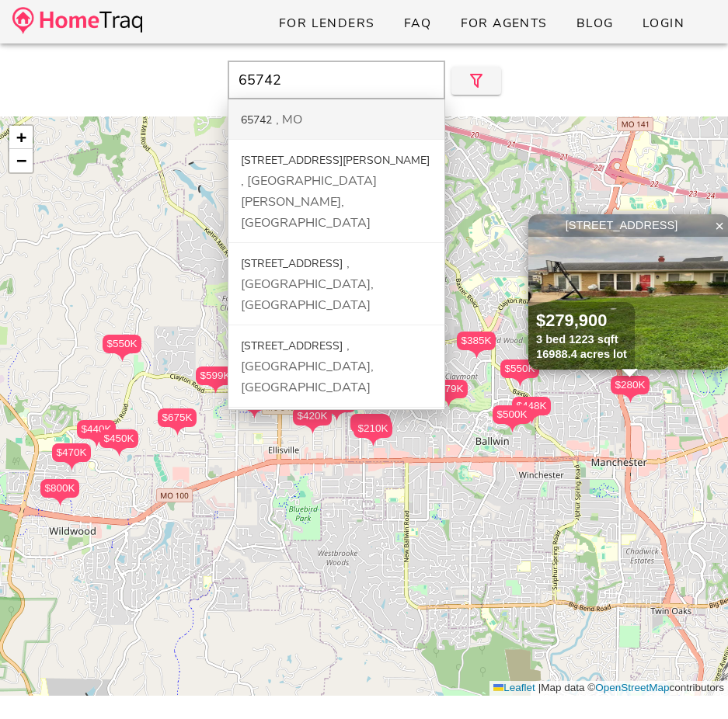  What do you see at coordinates (663, 24) in the screenshot?
I see `a: Login` at bounding box center [663, 24].